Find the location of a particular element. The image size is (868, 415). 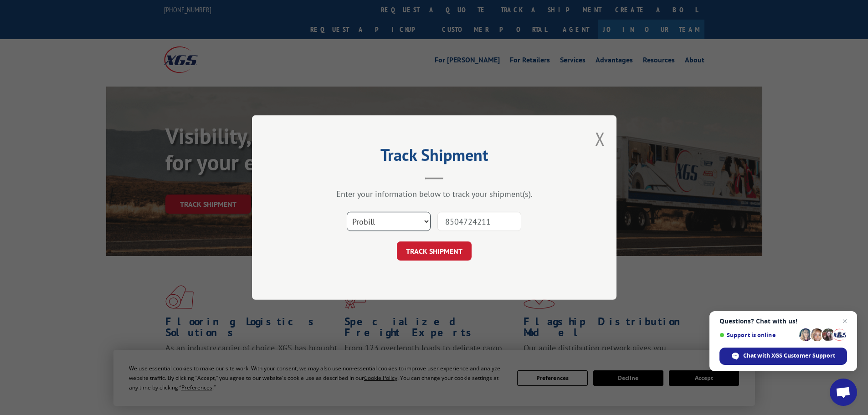

span: Support is online is located at coordinates (758, 335).